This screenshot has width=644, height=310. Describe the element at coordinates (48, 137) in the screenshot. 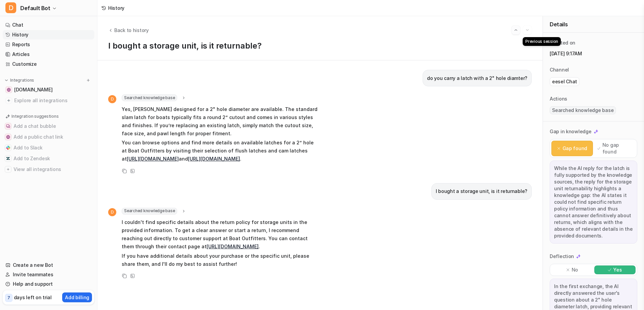

I see `button: Add a public chat linkAdd a public chat link` at that location.